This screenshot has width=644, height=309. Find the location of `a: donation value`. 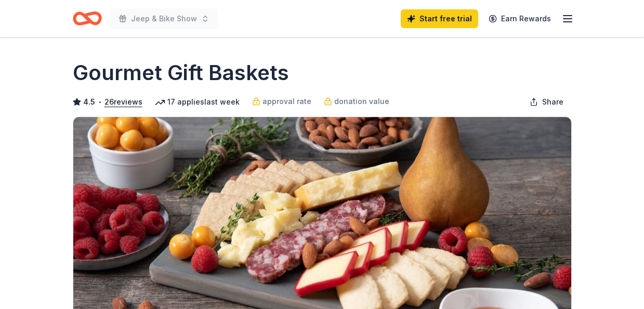

a: donation value is located at coordinates (357, 101).